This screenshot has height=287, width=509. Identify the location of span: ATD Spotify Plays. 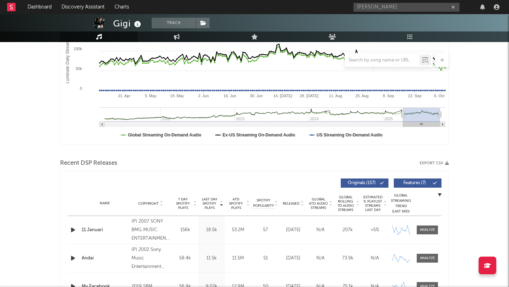
(236, 204).